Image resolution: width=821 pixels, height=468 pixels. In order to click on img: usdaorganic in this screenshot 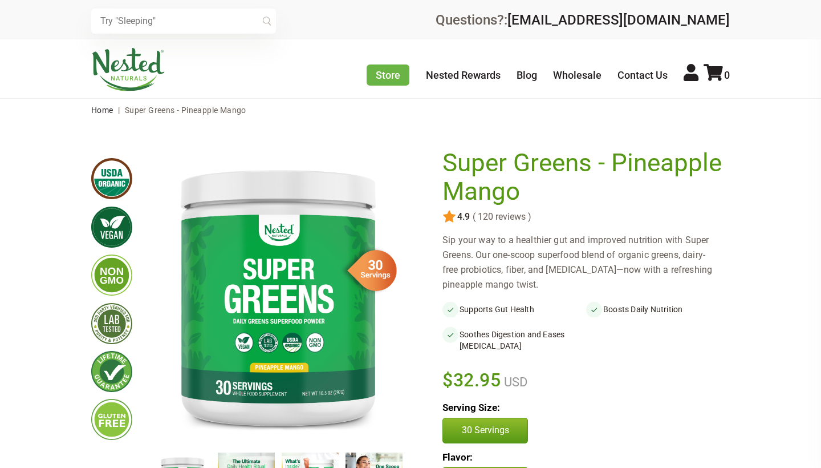, I will do `click(112, 179)`.